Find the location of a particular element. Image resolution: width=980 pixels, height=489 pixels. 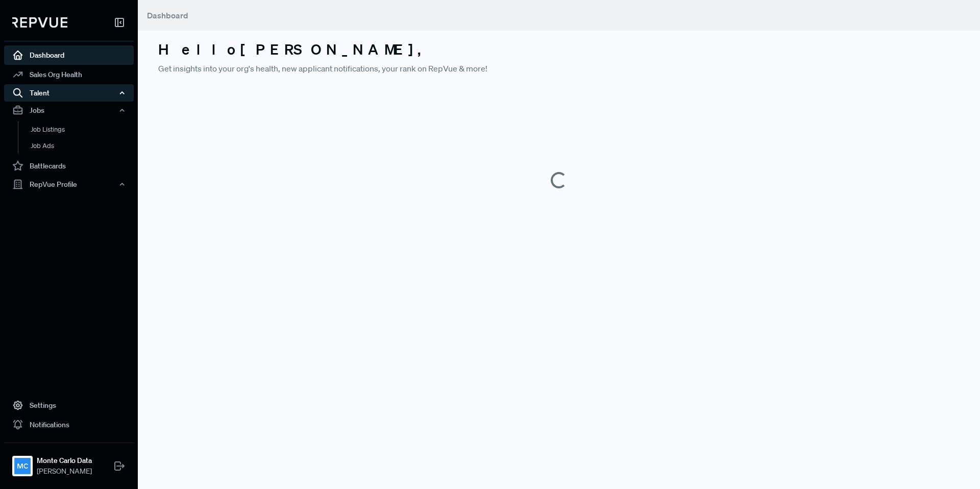

div: Talent is located at coordinates (69, 93).